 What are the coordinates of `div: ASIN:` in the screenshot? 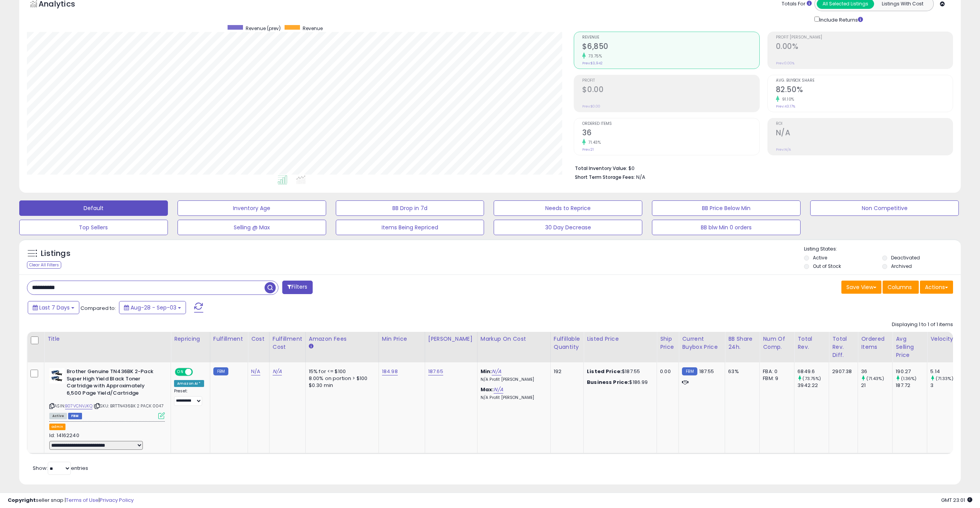 It's located at (107, 393).